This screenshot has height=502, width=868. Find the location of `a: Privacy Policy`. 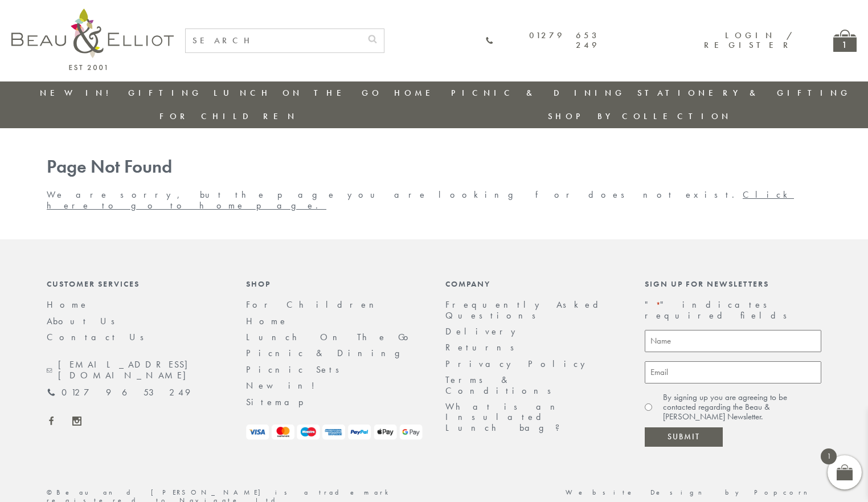

a: Privacy Policy is located at coordinates (518, 364).